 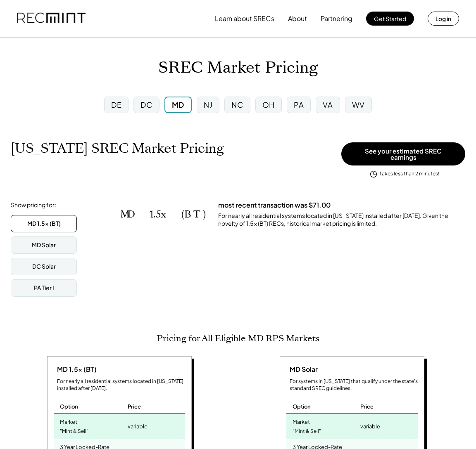 What do you see at coordinates (44, 288) in the screenshot?
I see `div: PA Tier I` at bounding box center [44, 288].